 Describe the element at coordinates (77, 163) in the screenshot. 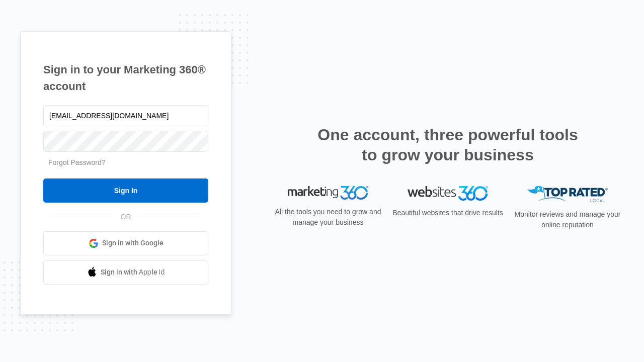

I see `a: Forgot Password?` at that location.